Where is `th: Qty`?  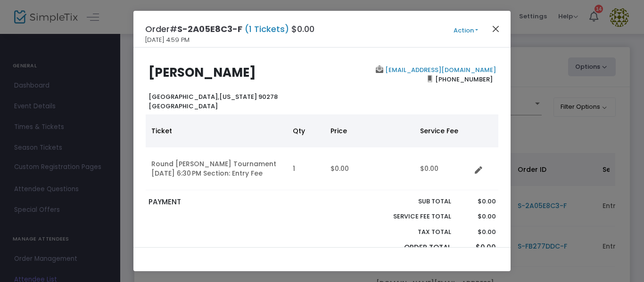
th: Qty is located at coordinates (306, 131).